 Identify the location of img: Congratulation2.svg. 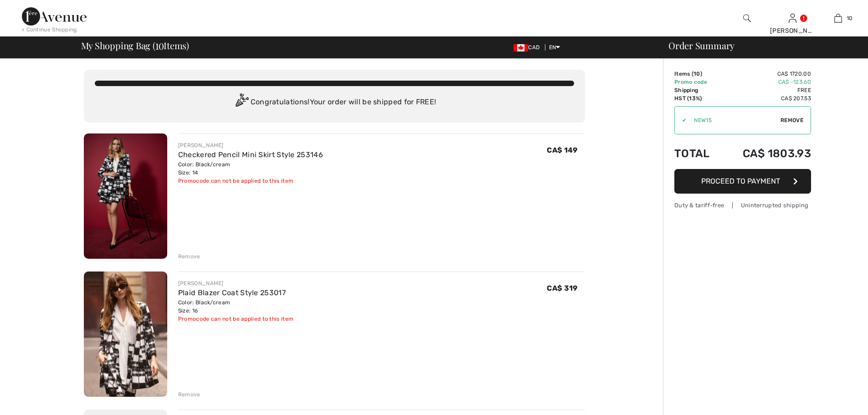
(241, 102).